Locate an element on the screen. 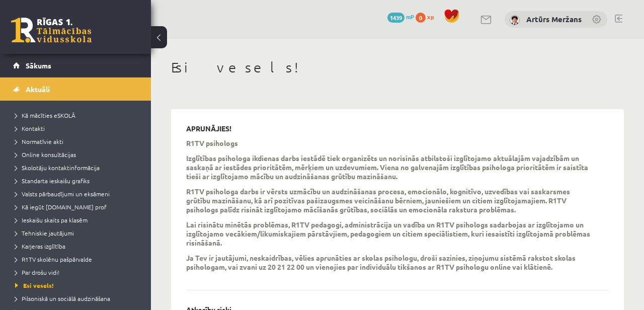  a: Esi vesels! is located at coordinates (78, 285).